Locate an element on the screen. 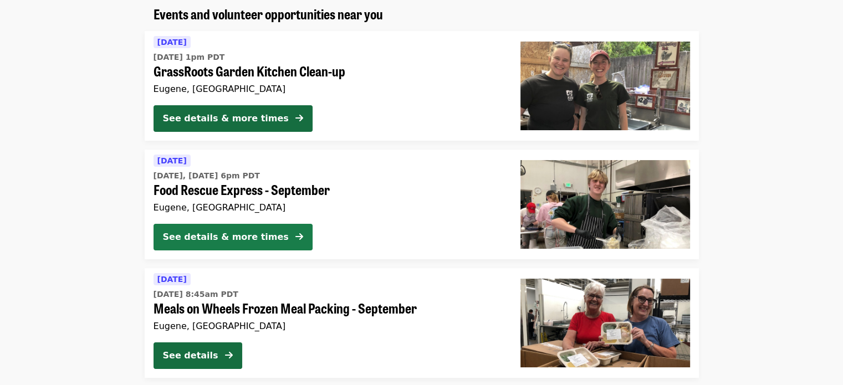 This screenshot has height=385, width=843. button: See details is located at coordinates (198, 356).